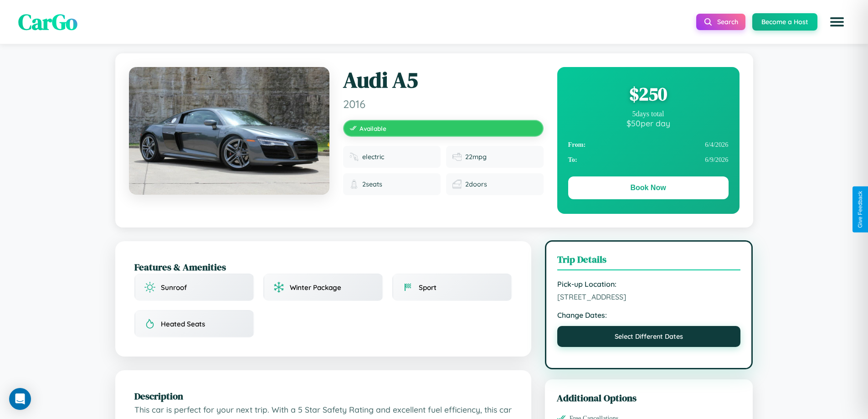 This screenshot has height=419, width=868. What do you see at coordinates (837, 22) in the screenshot?
I see `button: Open menu` at bounding box center [837, 22].